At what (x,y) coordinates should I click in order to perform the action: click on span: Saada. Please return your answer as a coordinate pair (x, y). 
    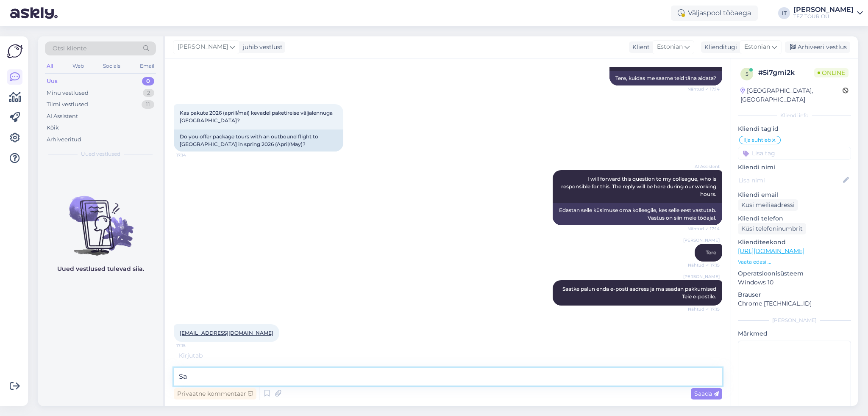
    Looking at the image, I should click on (707, 394).